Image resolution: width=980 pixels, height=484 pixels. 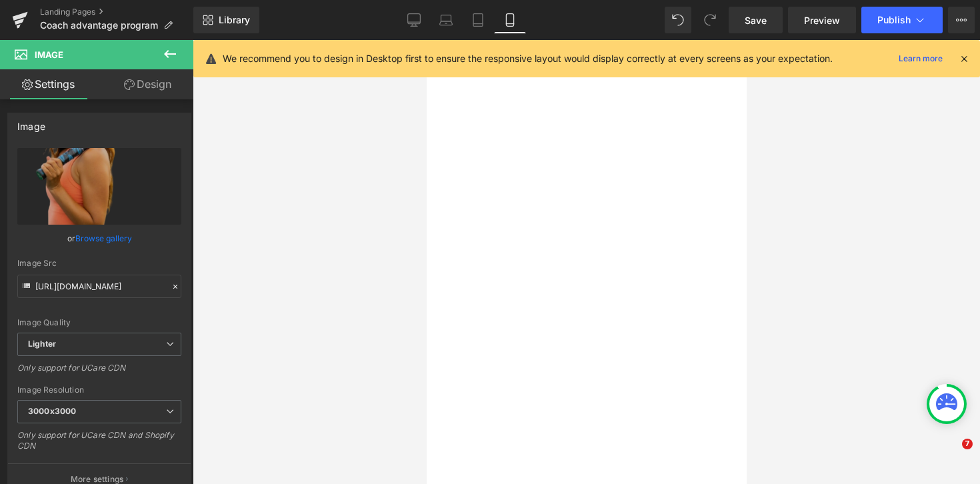 I want to click on span: Save, so click(x=755, y=20).